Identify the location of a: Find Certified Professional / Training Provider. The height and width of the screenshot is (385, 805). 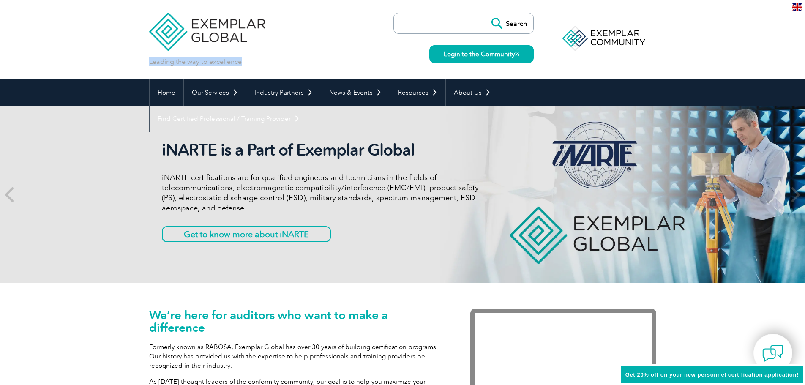
(229, 119).